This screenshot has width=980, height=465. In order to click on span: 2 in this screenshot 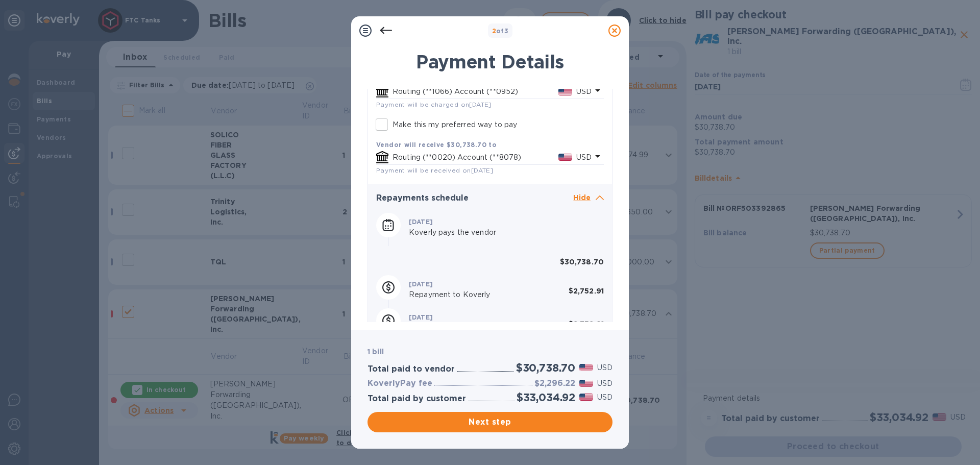, I will do `click(494, 31)`.